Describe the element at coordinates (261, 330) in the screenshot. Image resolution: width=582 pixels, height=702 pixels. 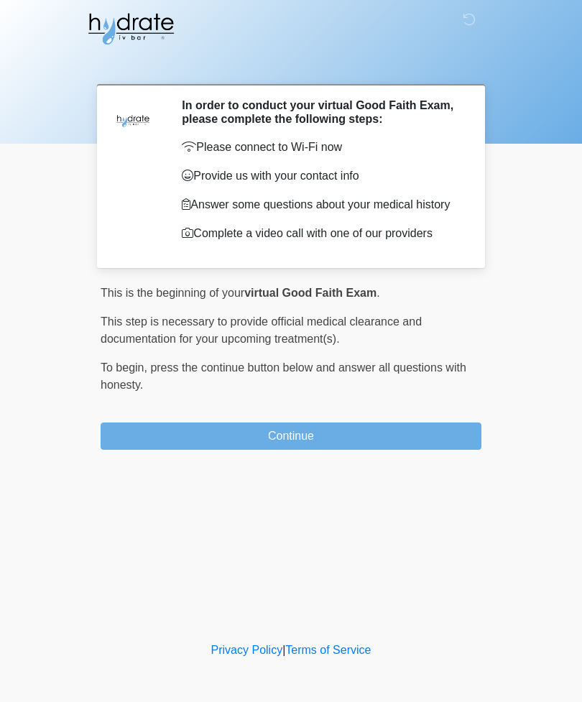
I see `span: This step is necessary to provide official medical clearance and documentation for your upcoming ...` at that location.